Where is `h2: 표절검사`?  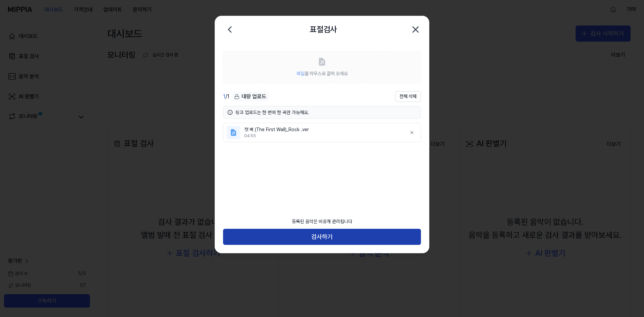 h2: 표절검사 is located at coordinates (323, 30).